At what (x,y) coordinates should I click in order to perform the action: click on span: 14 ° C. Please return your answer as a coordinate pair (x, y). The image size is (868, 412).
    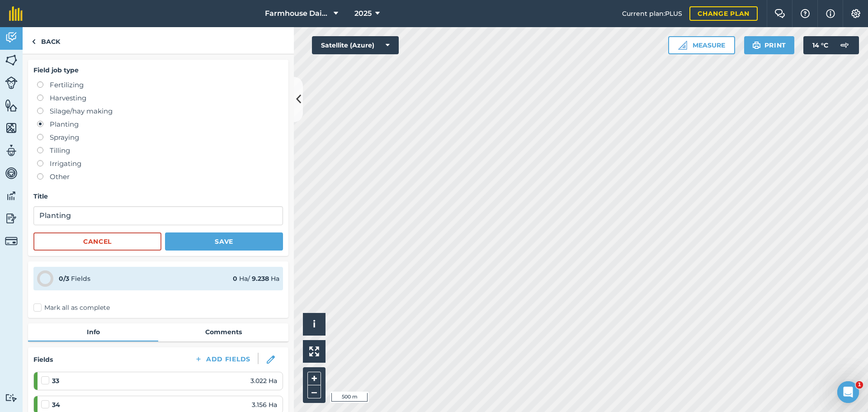
    Looking at the image, I should click on (820, 45).